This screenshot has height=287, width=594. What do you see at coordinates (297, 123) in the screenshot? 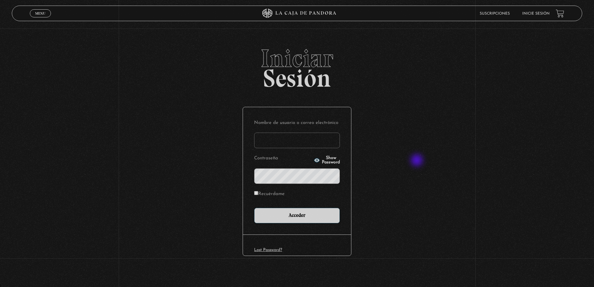
I see `label: Nombre de usuario o correo electrónico` at bounding box center [297, 123].